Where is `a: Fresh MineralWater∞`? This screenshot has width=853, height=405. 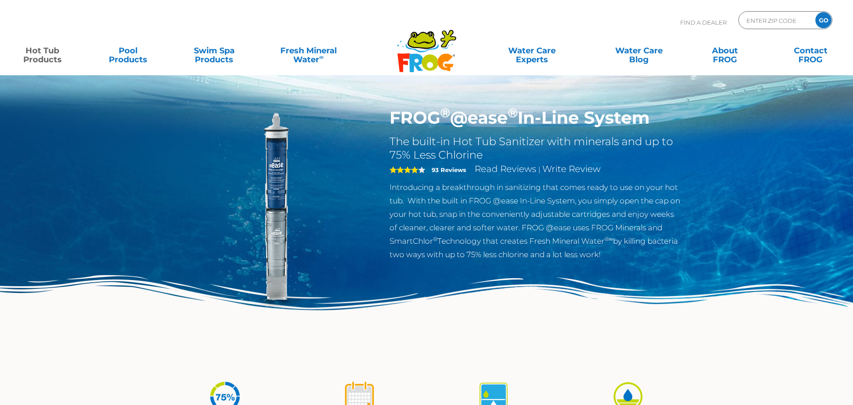 a: Fresh MineralWater∞ is located at coordinates (308, 51).